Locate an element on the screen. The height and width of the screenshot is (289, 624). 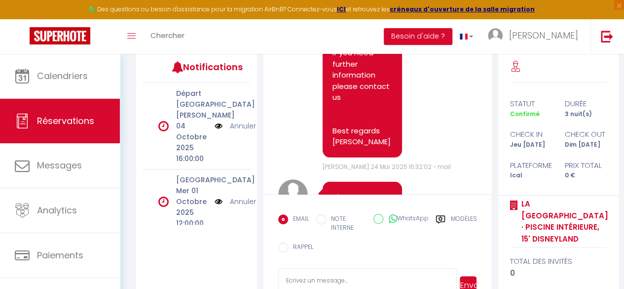
div: 3 nuit(s) is located at coordinates (586, 114).